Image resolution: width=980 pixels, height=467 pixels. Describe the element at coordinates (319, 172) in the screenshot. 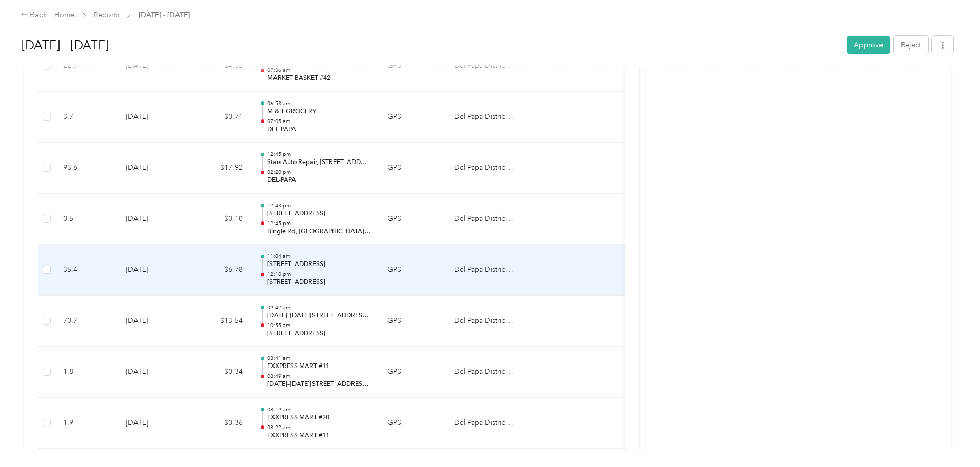

I see `p: 02:20 pm` at that location.